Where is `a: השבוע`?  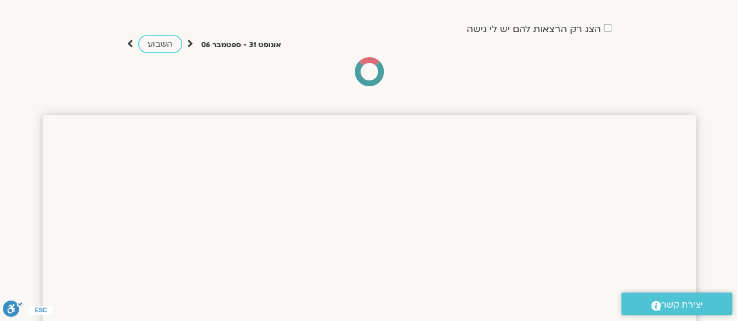 a: השבוע is located at coordinates (160, 44).